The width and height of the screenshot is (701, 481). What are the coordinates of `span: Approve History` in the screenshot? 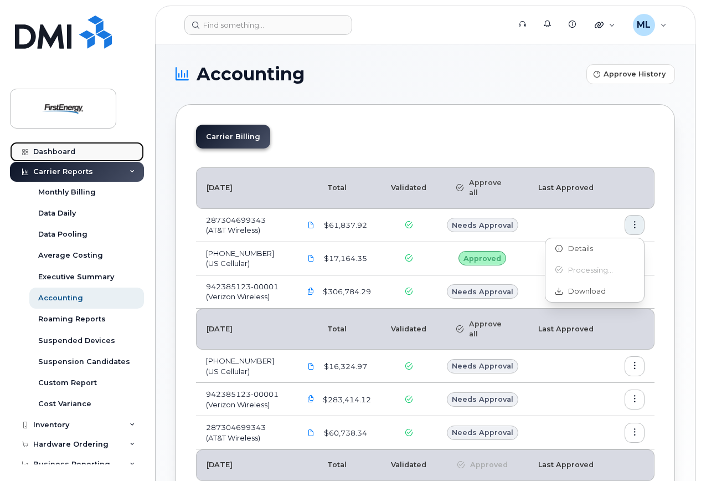 It's located at (634, 74).